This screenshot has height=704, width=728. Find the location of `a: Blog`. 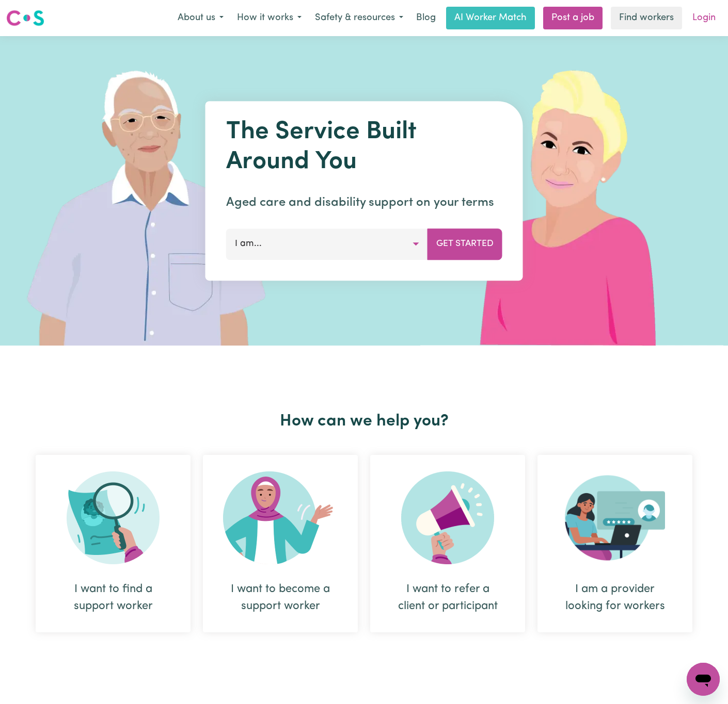

a: Blog is located at coordinates (426, 18).